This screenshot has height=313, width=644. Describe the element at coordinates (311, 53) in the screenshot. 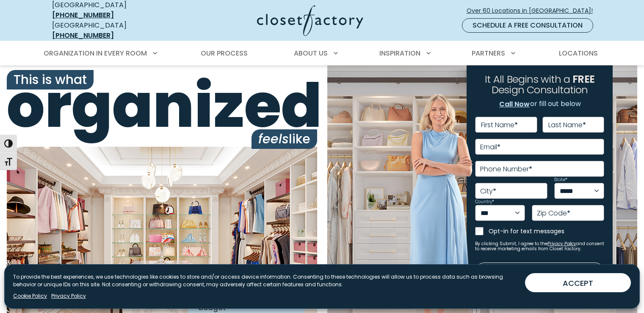

I see `span: About Us` at that location.